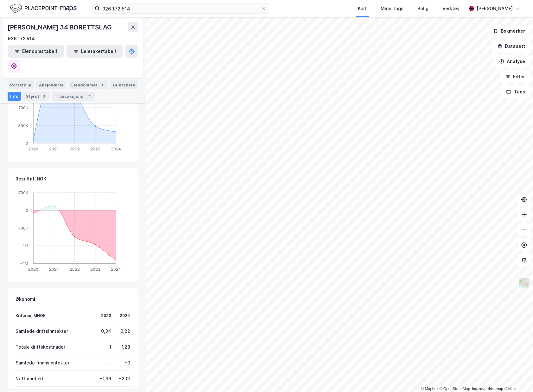  I want to click on button: Analyse, so click(512, 61).